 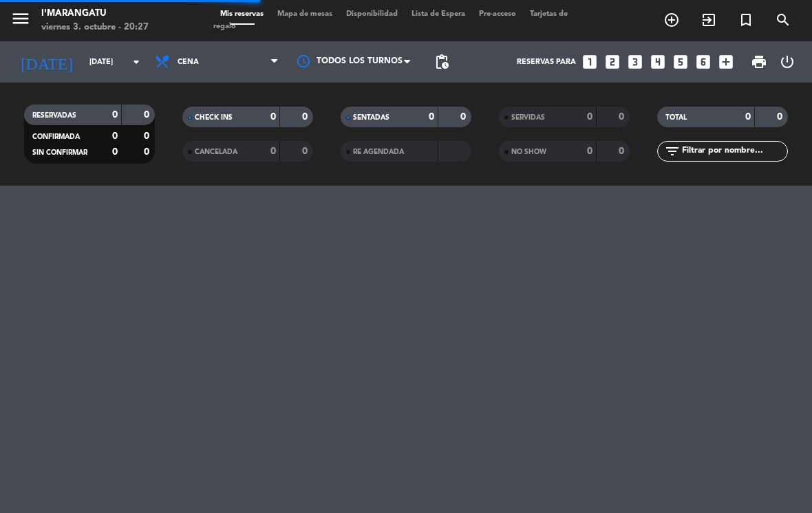 I want to click on i: add_box, so click(x=726, y=62).